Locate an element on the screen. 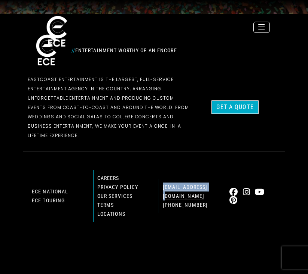  a: ECE national is located at coordinates (50, 192).